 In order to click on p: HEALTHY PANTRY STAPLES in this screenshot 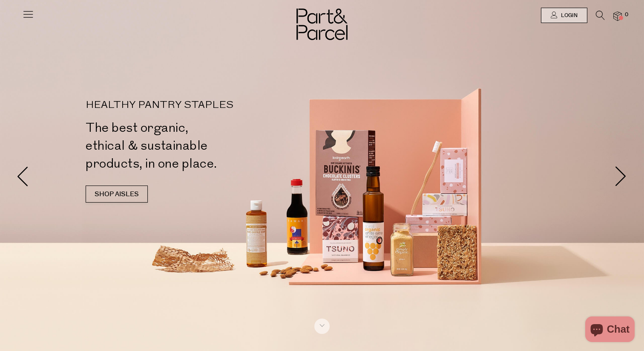, I will do `click(205, 106)`.